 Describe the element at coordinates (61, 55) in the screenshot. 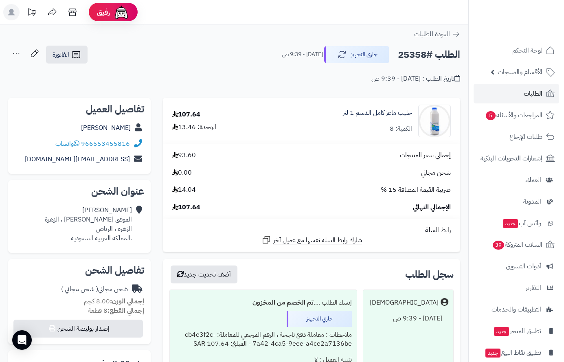

I see `span: الفاتورة` at that location.